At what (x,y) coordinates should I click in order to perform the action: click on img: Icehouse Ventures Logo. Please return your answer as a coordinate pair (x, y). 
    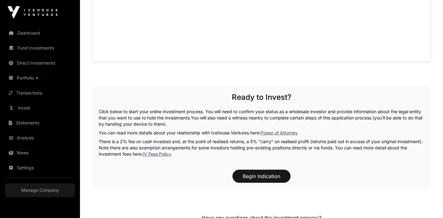
    Looking at the image, I should click on (32, 12).